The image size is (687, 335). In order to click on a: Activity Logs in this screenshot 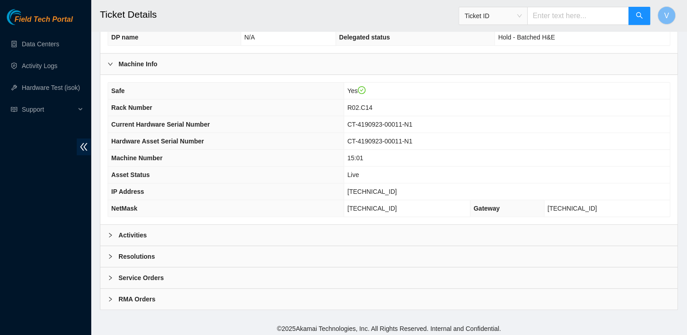, I will do `click(39, 66)`.